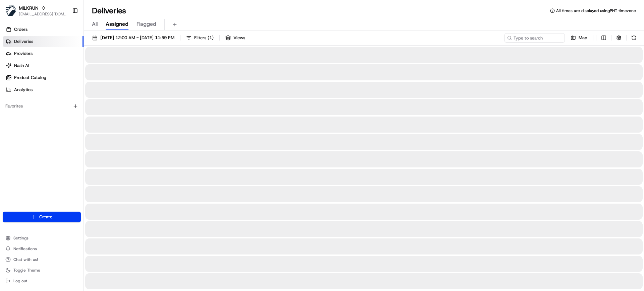 This screenshot has height=291, width=644. I want to click on span: Providers, so click(23, 54).